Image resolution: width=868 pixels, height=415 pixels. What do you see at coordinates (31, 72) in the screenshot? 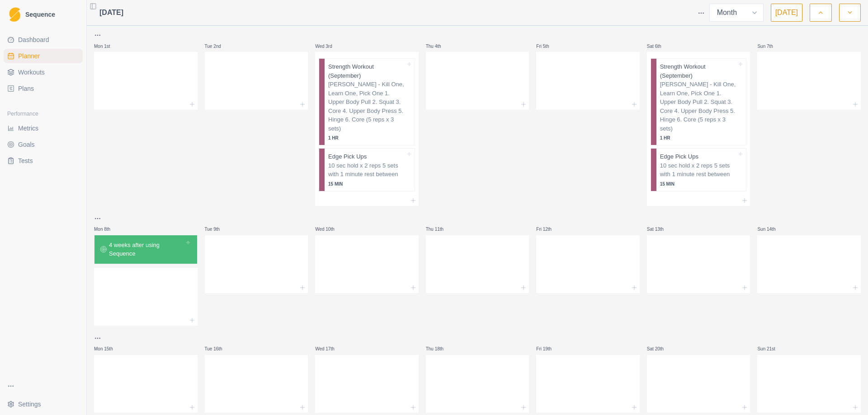
I see `span: Workouts` at bounding box center [31, 72].